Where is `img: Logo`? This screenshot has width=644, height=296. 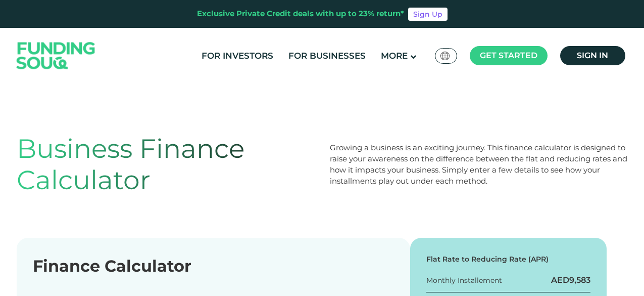 img: Logo is located at coordinates (56, 55).